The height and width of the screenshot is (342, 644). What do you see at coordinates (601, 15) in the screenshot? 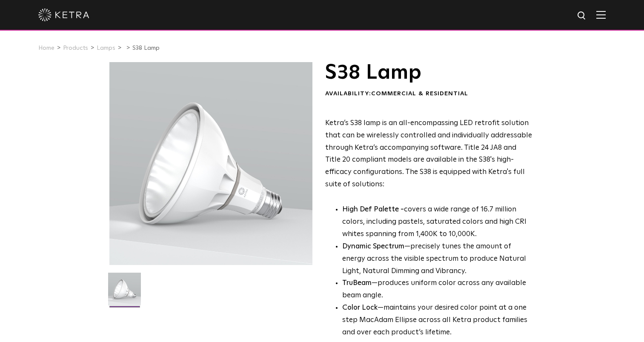
I see `img: Hamburger%20Nav.svg` at bounding box center [601, 15].